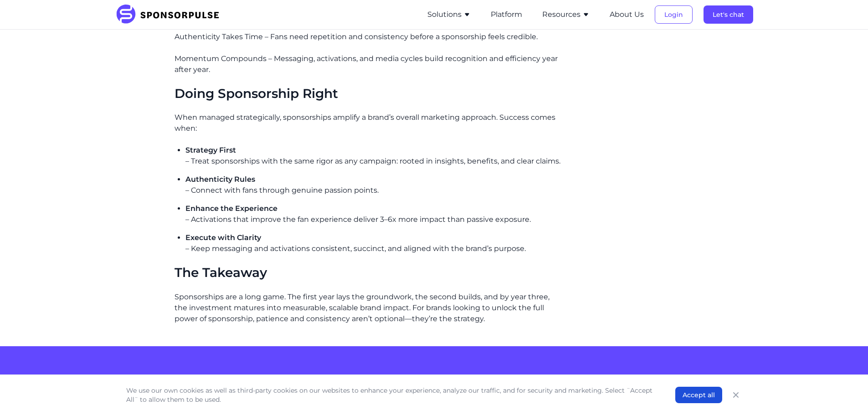  What do you see at coordinates (728, 15) in the screenshot?
I see `button: Let's chat` at bounding box center [728, 15].